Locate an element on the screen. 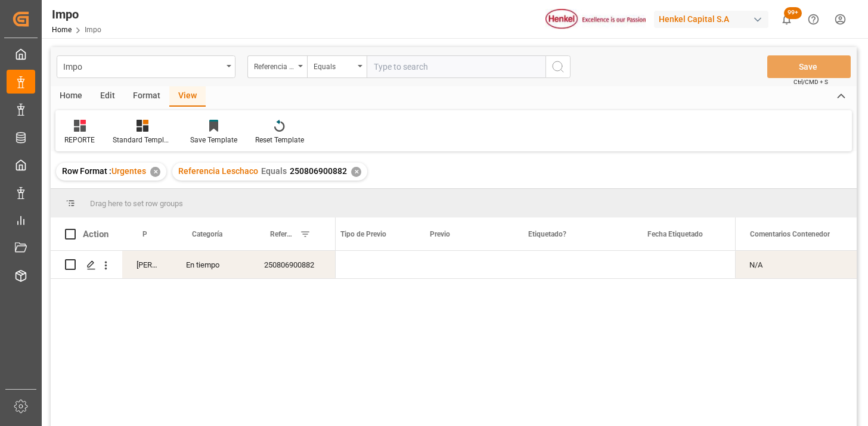 The height and width of the screenshot is (426, 868). div: Reset Template is located at coordinates (279, 140).